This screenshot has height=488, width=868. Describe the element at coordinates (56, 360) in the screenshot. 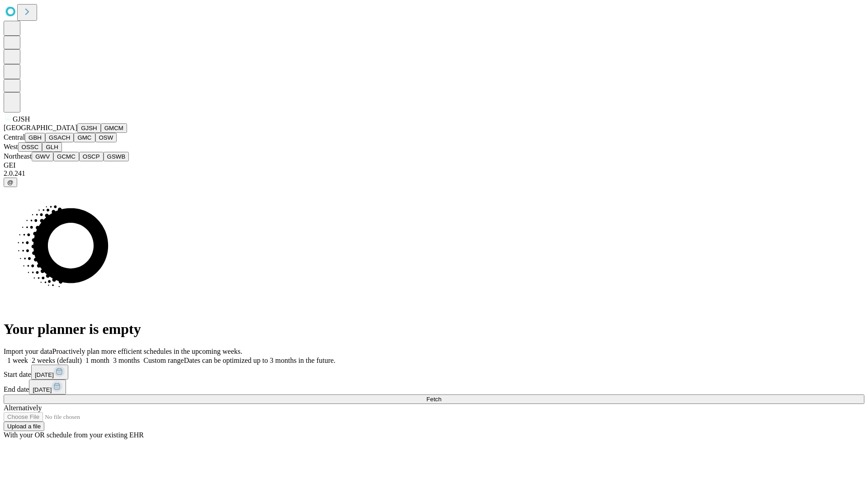

I see `span: 2 weeks (default)` at that location.